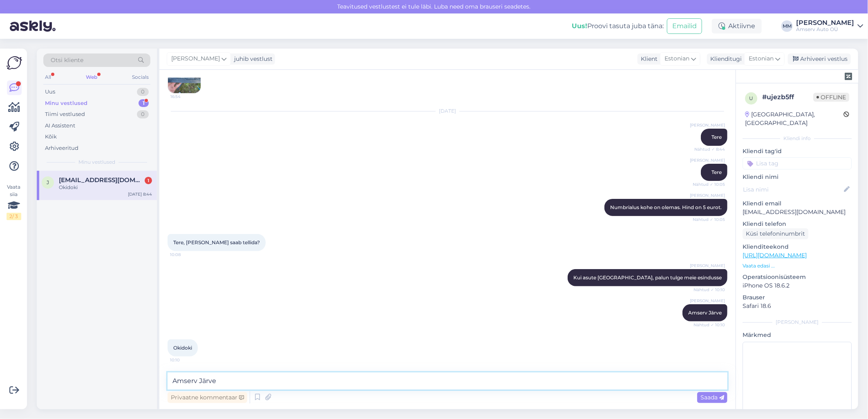  Describe the element at coordinates (61, 148) in the screenshot. I see `div: Arhiveeritud` at that location.